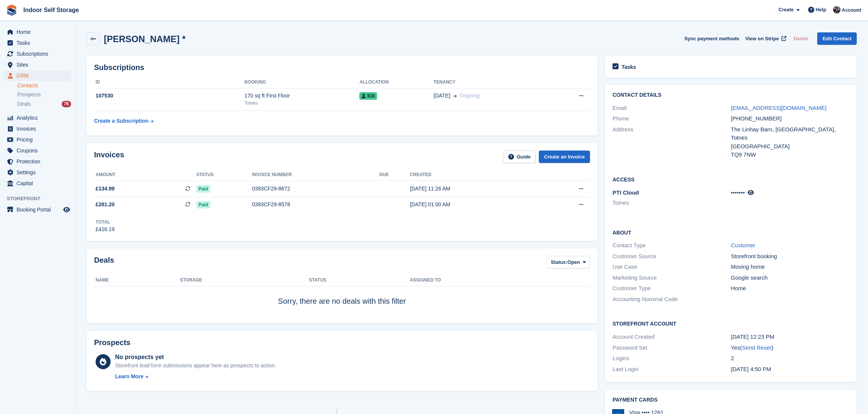  Describe the element at coordinates (672, 347) in the screenshot. I see `div: Password Set` at that location.